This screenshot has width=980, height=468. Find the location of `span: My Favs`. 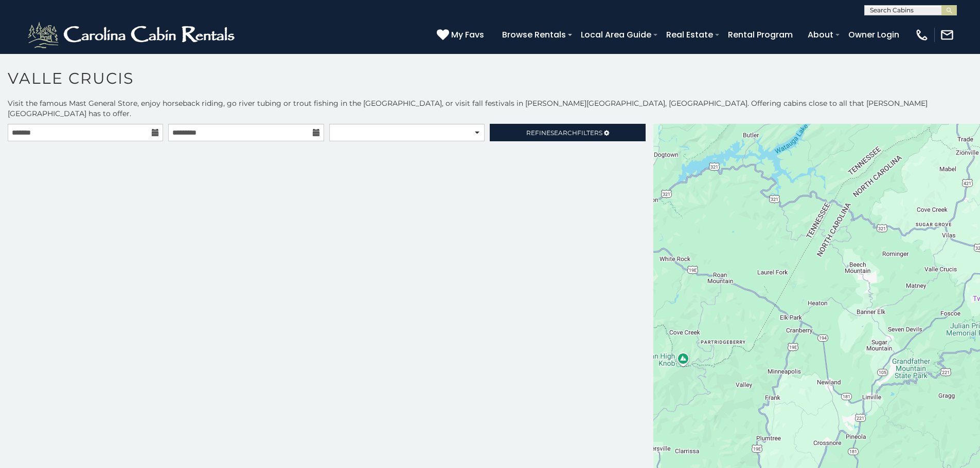

span: My Favs is located at coordinates (468, 35).